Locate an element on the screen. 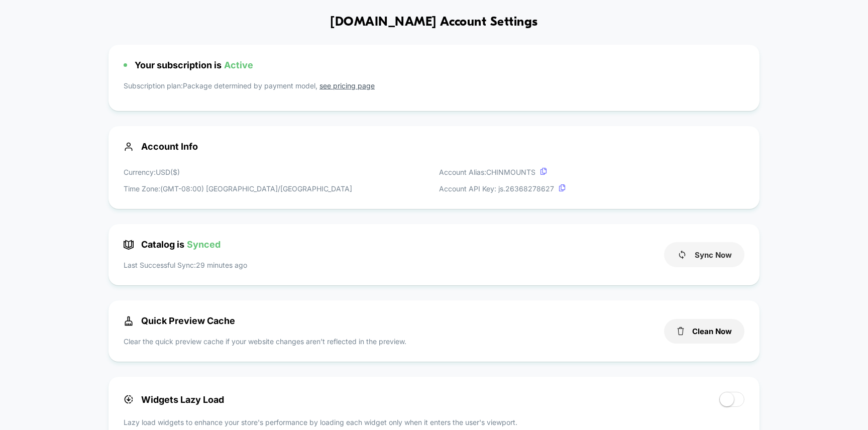  p: Clear the quick preview cache if your website changes aren’t reflected in the preview. is located at coordinates (265, 341).